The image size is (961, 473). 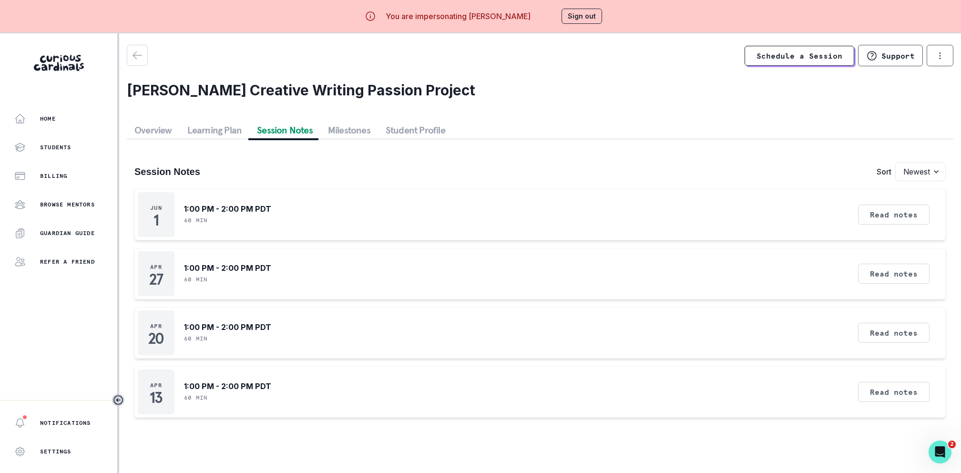 What do you see at coordinates (799, 56) in the screenshot?
I see `a: Schedule a Session` at bounding box center [799, 56].